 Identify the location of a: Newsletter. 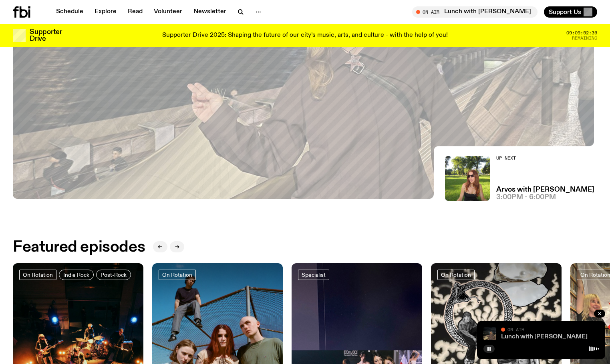
(210, 12).